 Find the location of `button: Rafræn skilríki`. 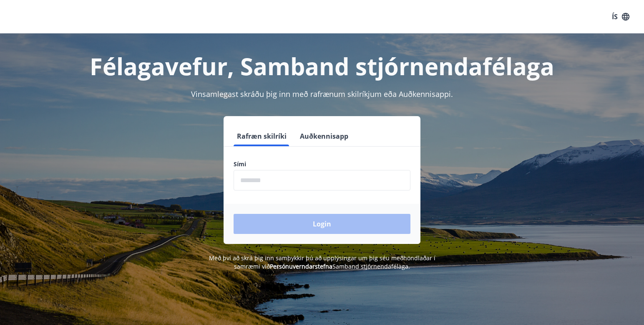

button: Rafræn skilríki is located at coordinates (261, 136).